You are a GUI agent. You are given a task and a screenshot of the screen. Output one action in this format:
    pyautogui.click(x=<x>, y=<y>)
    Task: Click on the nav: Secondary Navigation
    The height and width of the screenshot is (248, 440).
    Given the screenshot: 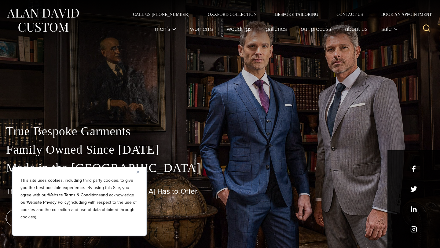 What is the action you would take?
    pyautogui.click(x=279, y=14)
    